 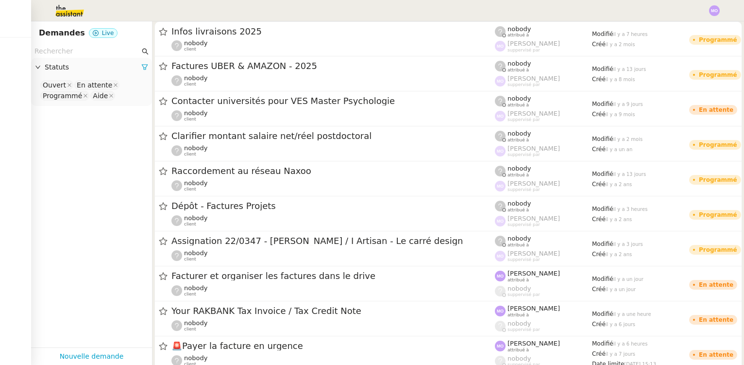 I want to click on span: il y a un an, so click(x=619, y=149).